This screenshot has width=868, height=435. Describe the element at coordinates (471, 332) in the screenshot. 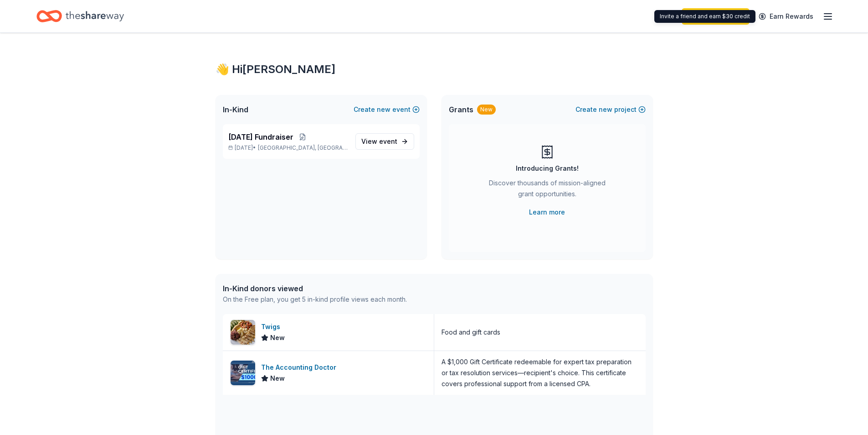

I see `div: Food and gift cards` at that location.